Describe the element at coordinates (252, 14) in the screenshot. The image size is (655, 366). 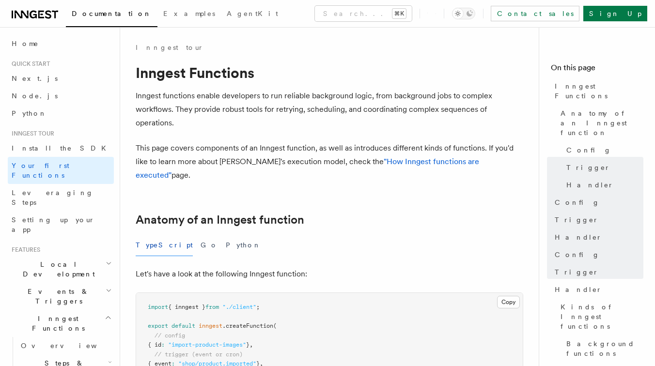
I see `span: AgentKit` at that location.